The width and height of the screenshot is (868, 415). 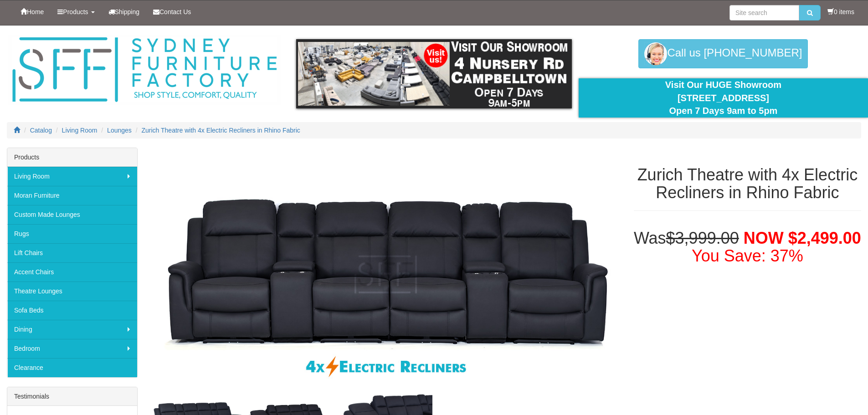 What do you see at coordinates (75, 12) in the screenshot?
I see `span: Products` at bounding box center [75, 12].